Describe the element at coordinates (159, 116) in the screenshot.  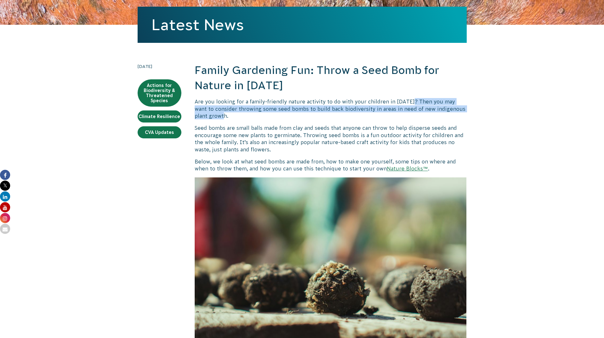
I see `a: Climate Resilience` at that location.